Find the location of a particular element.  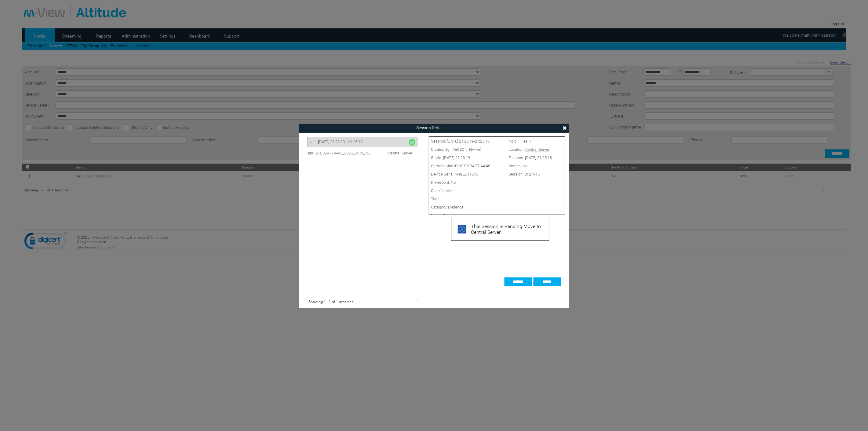

span: This Session is Pending Move to Central Server is located at coordinates (507, 229).